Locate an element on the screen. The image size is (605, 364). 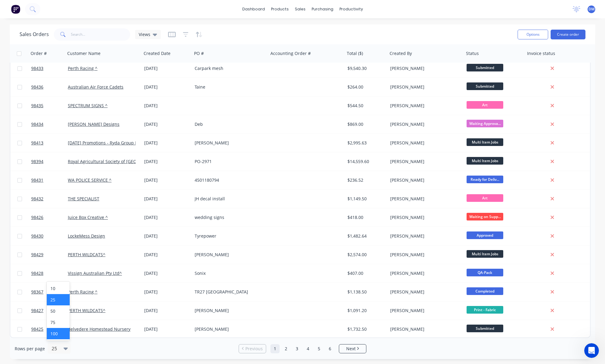
div: Created By is located at coordinates (401, 53).